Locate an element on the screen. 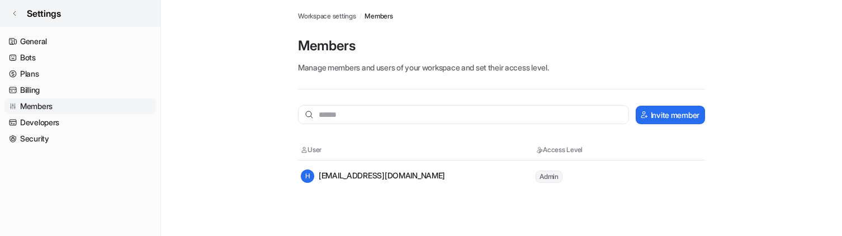  span: Members is located at coordinates (379, 16).